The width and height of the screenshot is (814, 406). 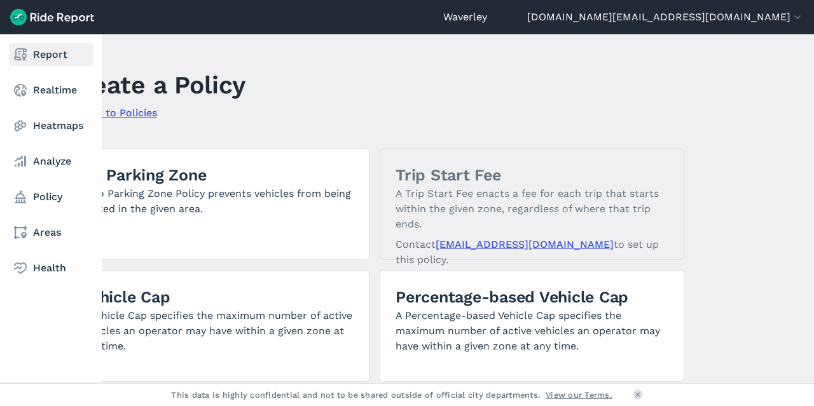 I want to click on a: Report, so click(x=51, y=55).